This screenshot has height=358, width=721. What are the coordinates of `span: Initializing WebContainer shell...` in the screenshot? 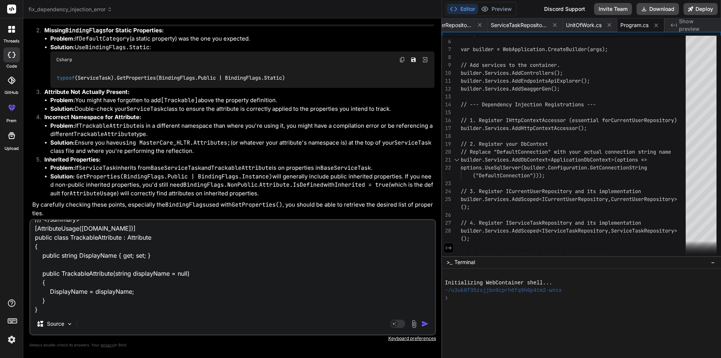 It's located at (499, 283).